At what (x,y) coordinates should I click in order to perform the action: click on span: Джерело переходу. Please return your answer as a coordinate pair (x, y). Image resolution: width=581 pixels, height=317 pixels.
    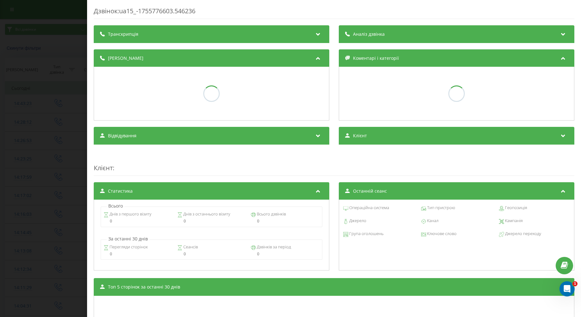
    Looking at the image, I should click on (523, 234).